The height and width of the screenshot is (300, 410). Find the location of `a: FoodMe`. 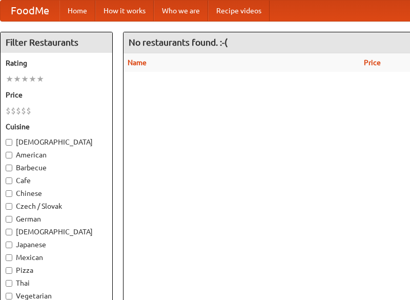

a: FoodMe is located at coordinates (30, 11).